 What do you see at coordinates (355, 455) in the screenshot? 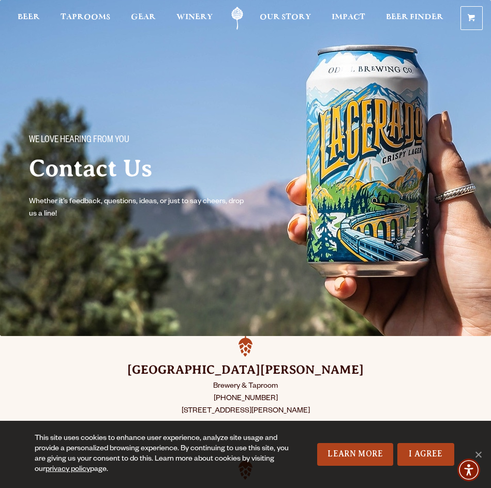
I see `a: Learn More` at bounding box center [355, 455].